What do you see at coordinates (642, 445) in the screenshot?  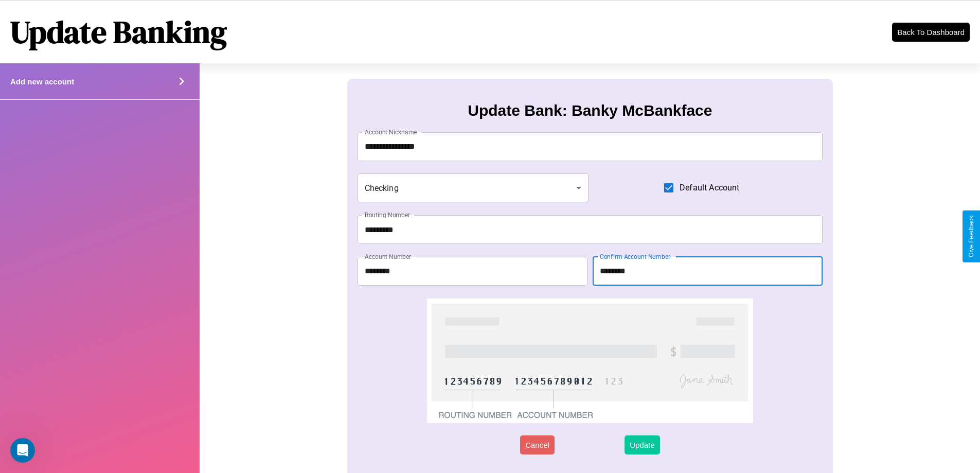 I see `button: Update` at bounding box center [642, 445].